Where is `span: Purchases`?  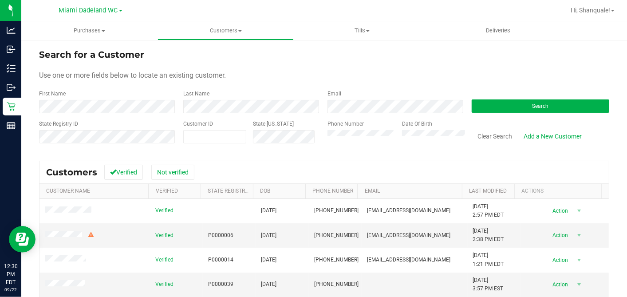
span: Purchases is located at coordinates (89, 31).